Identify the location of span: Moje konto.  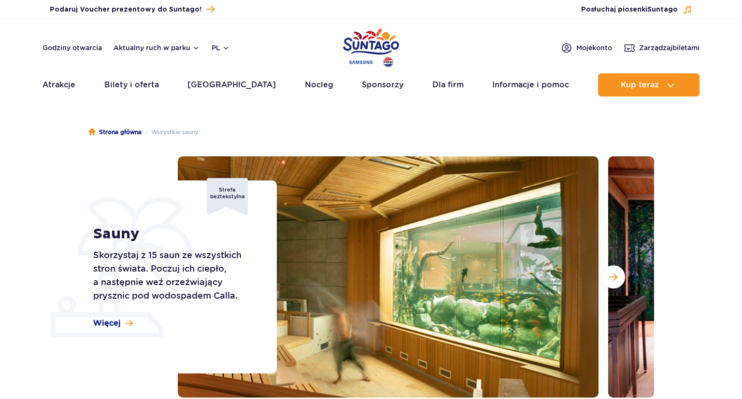
(594, 48).